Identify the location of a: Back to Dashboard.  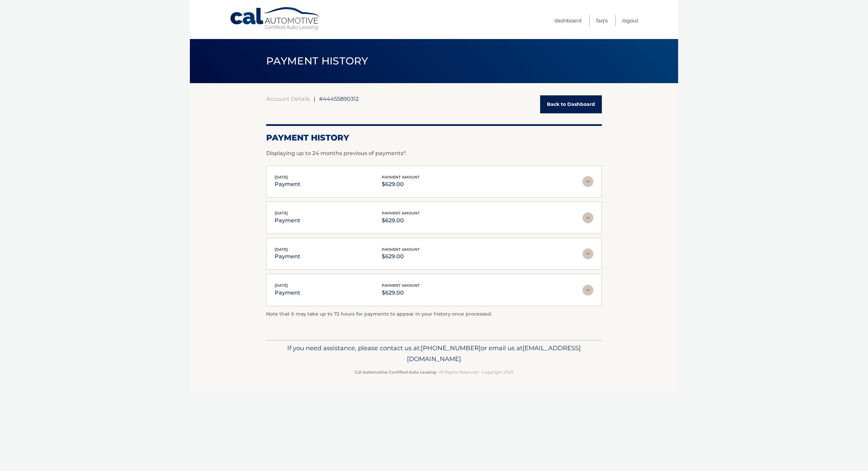
(571, 104).